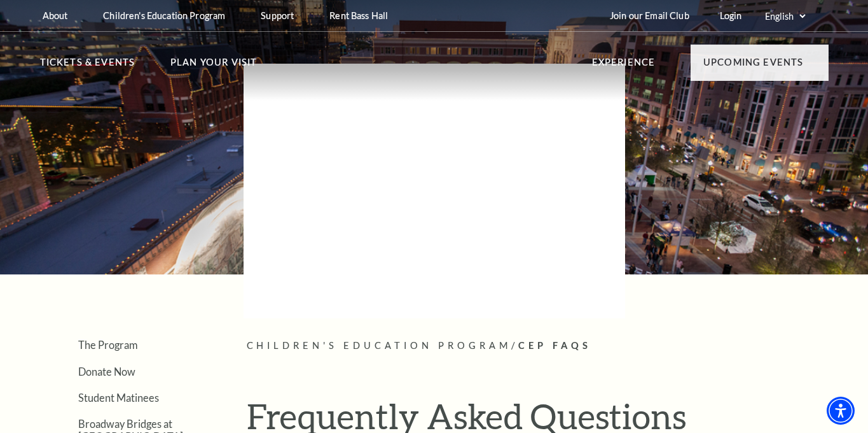 This screenshot has height=433, width=868. Describe the element at coordinates (107, 371) in the screenshot. I see `a: Donate Now` at that location.